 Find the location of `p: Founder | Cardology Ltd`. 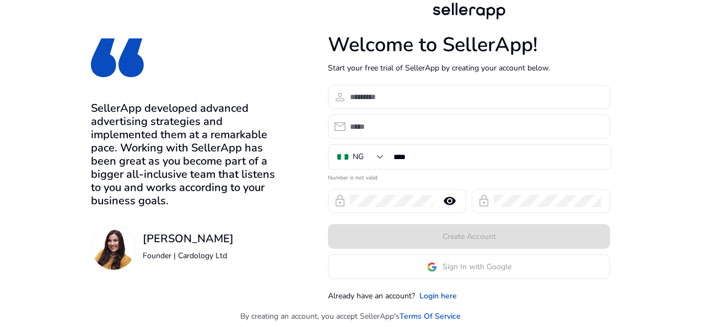

p: Founder | Cardology Ltd is located at coordinates (188, 256).